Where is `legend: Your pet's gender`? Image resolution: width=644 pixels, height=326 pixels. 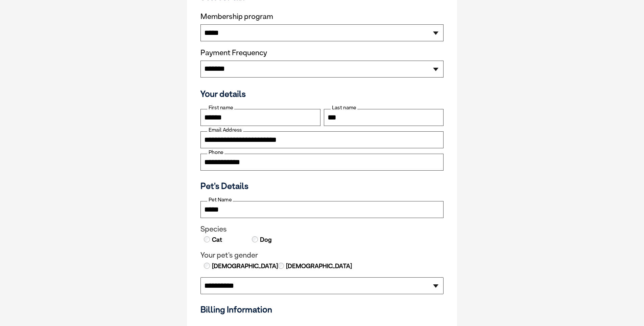
legend: Your pet's gender is located at coordinates (322, 255).